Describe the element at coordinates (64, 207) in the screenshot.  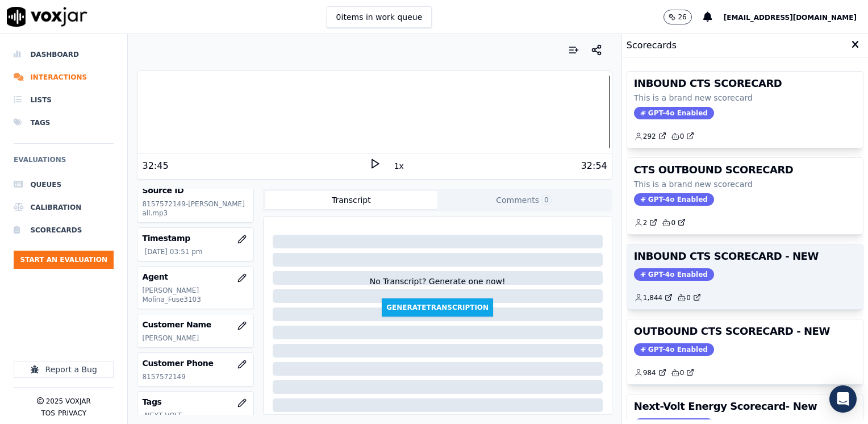
I see `a: Calibration` at that location.